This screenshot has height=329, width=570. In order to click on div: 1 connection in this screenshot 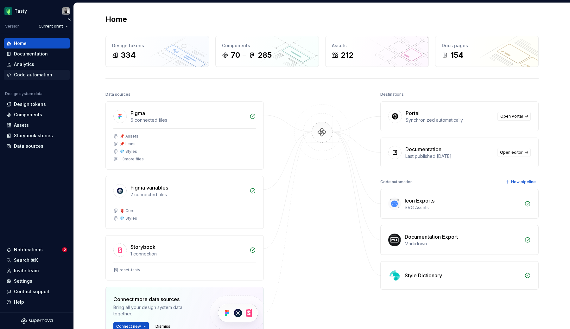, I will do `click(188, 254)`.